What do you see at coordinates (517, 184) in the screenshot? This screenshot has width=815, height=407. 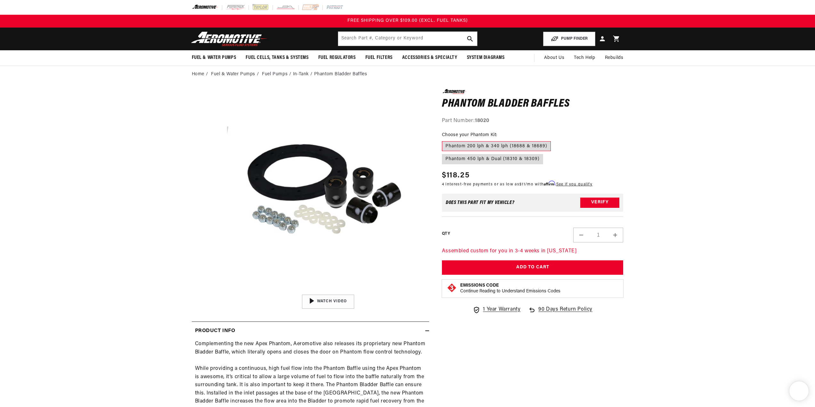 I see `p: 4 interest-free payments or as low as /mo with .` at bounding box center [517, 184].